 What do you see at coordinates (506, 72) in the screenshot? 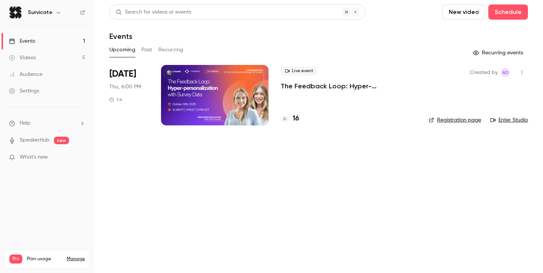
I see `span: AD` at bounding box center [506, 72].